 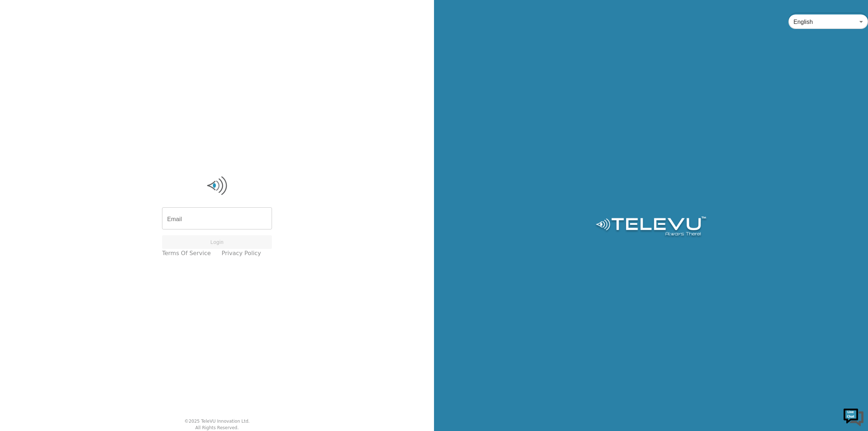 I want to click on img: Chat Widget, so click(x=854, y=417).